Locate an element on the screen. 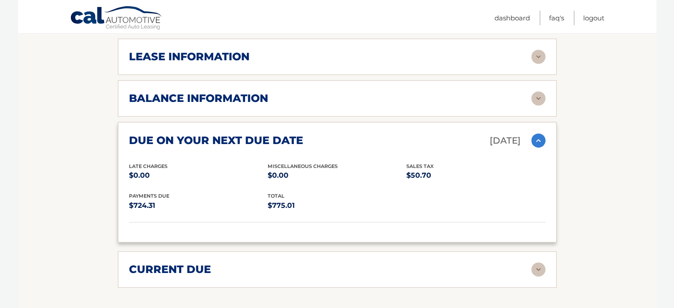 Image resolution: width=674 pixels, height=308 pixels. p: $724.31 is located at coordinates (198, 206).